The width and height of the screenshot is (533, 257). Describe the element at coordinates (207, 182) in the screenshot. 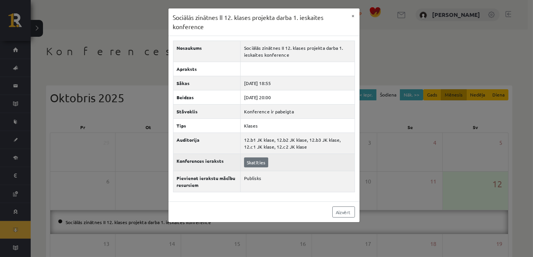

I see `th: Pievienot ierakstu mācību resursiem` at that location.